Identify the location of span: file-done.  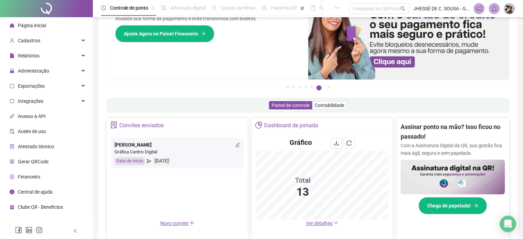
(164, 8).